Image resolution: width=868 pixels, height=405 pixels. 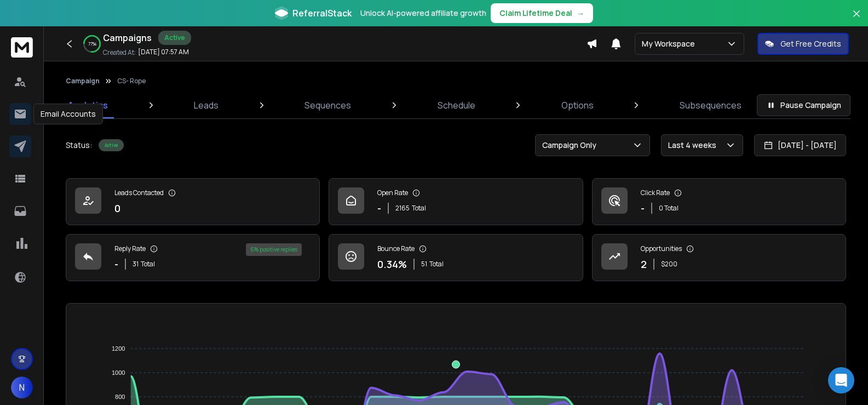 What do you see at coordinates (68, 114) in the screenshot?
I see `div: Email Accounts` at bounding box center [68, 114].